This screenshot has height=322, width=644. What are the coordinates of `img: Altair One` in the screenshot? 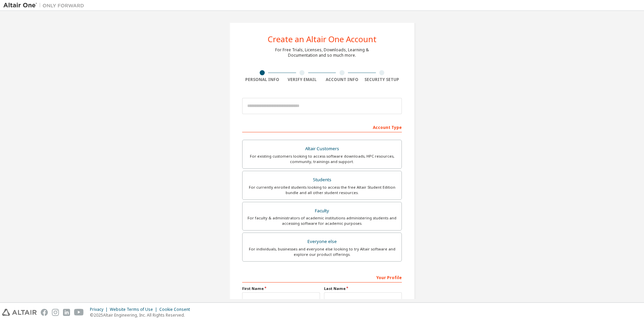 It's located at (45, 5).